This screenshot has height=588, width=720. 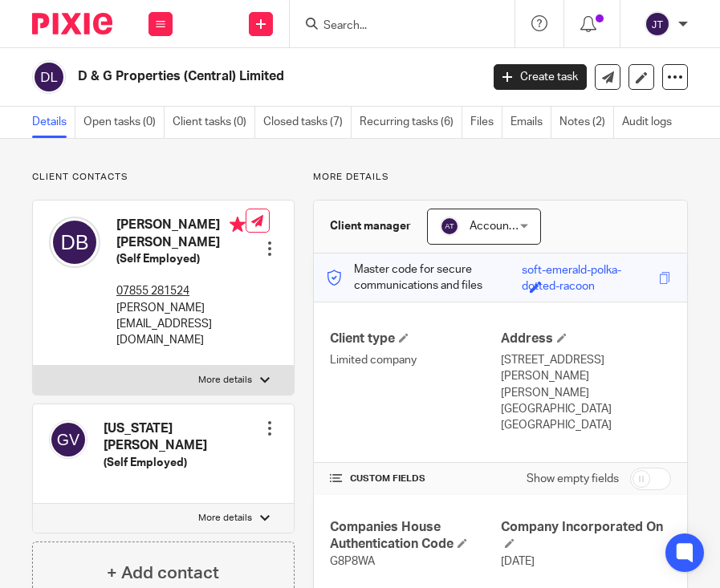 What do you see at coordinates (163, 573) in the screenshot?
I see `h4: + Add contact` at bounding box center [163, 573].